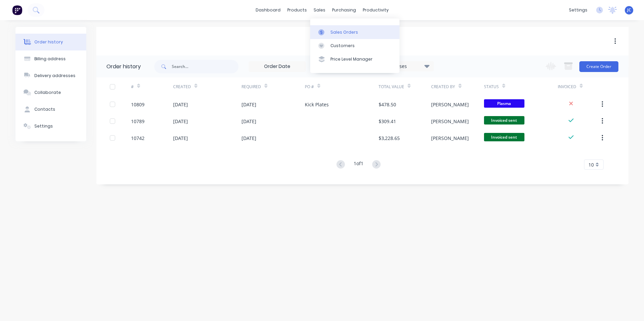  I want to click on div: purchasing, so click(344, 10).